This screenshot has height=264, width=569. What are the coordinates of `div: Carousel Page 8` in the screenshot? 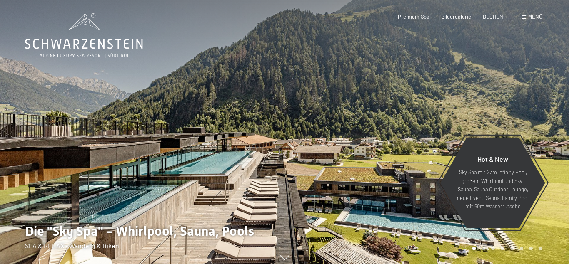 It's located at (540, 249).